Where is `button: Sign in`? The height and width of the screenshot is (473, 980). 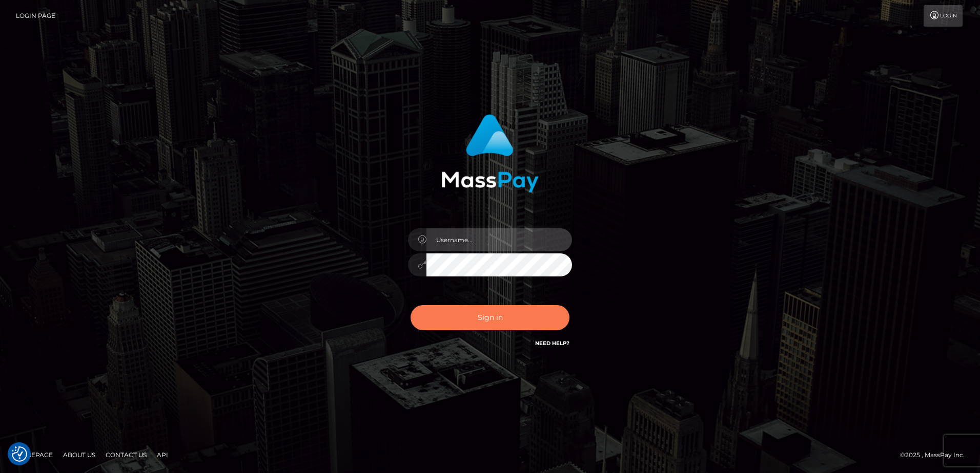
button: Sign in is located at coordinates (490, 317).